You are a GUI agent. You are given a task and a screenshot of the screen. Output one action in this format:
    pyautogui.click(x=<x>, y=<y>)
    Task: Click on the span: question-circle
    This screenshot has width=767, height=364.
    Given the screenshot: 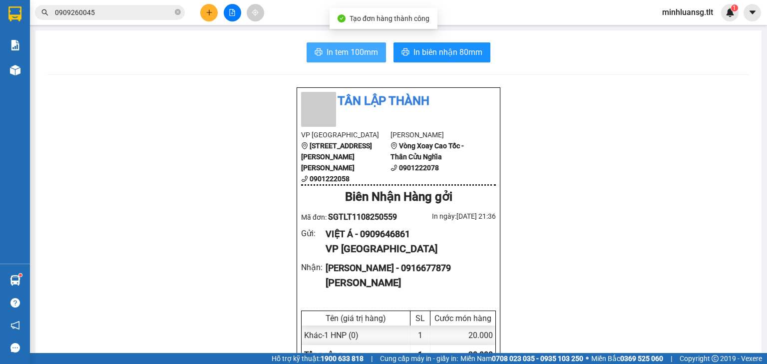 What is the action you would take?
    pyautogui.click(x=15, y=302)
    